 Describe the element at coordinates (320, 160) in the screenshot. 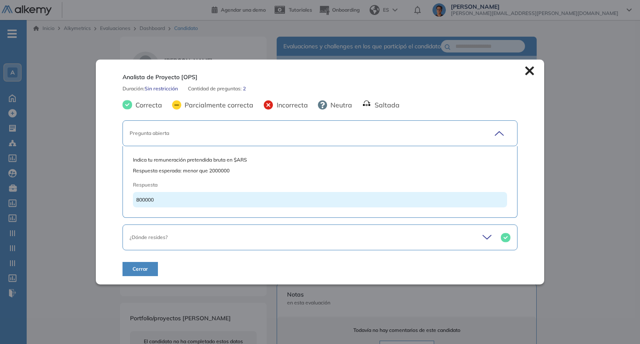

I see `span: Indica tu remuneración pretendida bruta en $ARS` at that location.